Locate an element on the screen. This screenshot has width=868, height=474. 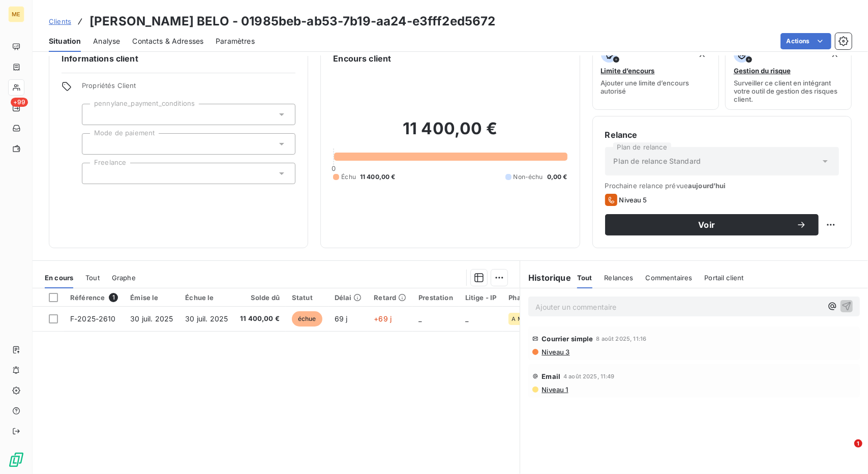
div: Retard is located at coordinates (390, 298).